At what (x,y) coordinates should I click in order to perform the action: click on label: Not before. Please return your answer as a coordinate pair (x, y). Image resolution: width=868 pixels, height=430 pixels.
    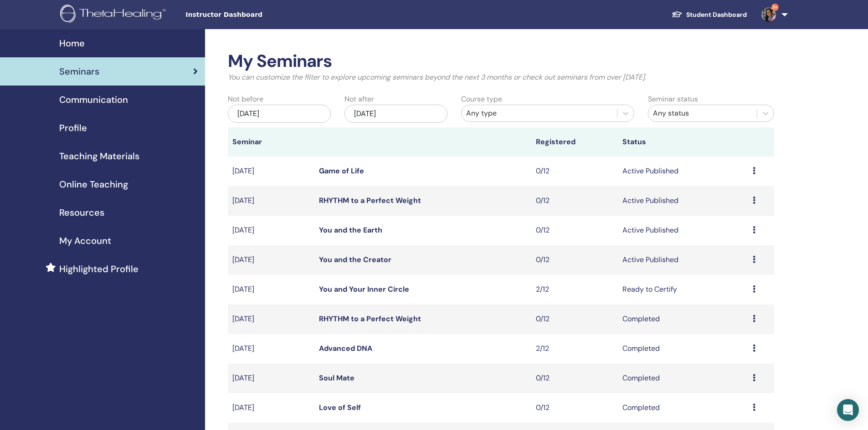
    Looking at the image, I should click on (246, 99).